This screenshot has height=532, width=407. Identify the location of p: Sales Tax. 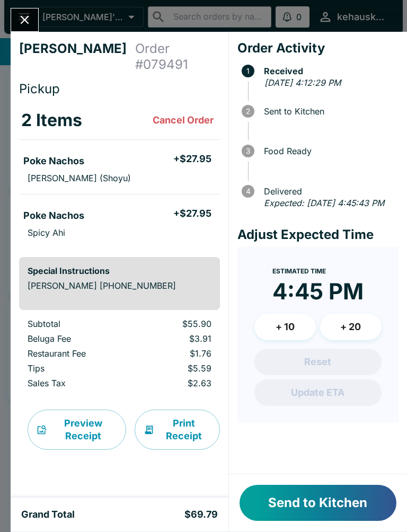
(76, 383).